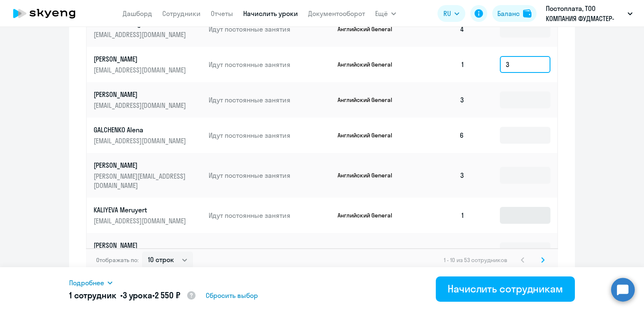 This screenshot has height=311, width=644. Describe the element at coordinates (222, 14) in the screenshot. I see `a: Отчеты` at that location.